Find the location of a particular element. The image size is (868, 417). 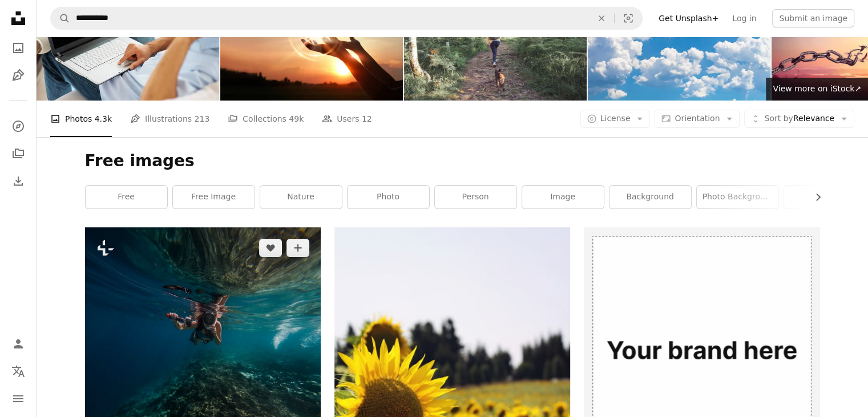

a: Collections is located at coordinates (18, 153).